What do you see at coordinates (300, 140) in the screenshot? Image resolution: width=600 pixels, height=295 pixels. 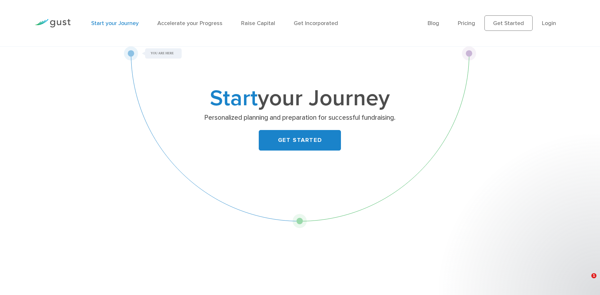 I see `a: GET STARTED` at bounding box center [300, 140].